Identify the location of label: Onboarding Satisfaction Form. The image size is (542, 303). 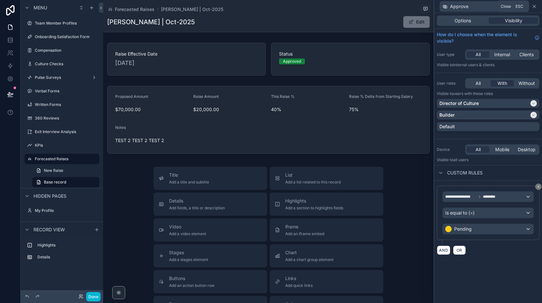
(67, 37).